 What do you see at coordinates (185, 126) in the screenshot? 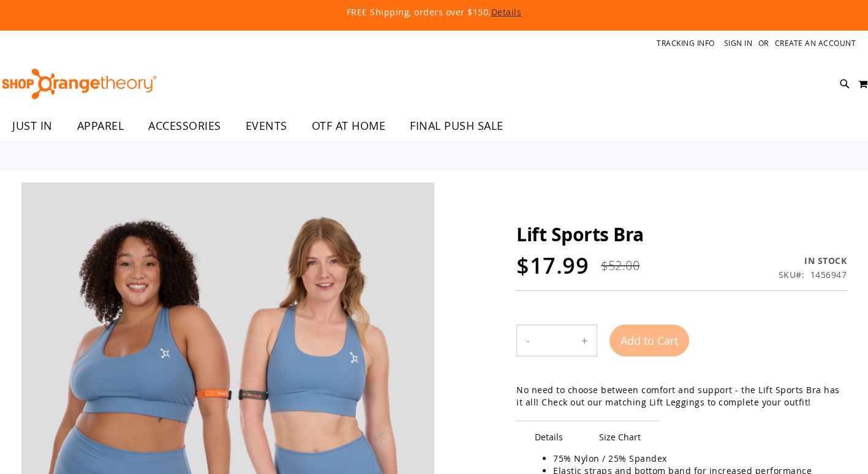
I see `a: ACCESSORIES` at bounding box center [185, 126].